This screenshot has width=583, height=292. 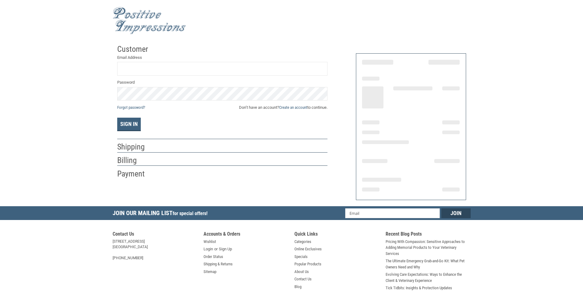 What do you see at coordinates (135, 147) in the screenshot?
I see `h2: Shipping` at bounding box center [135, 147].